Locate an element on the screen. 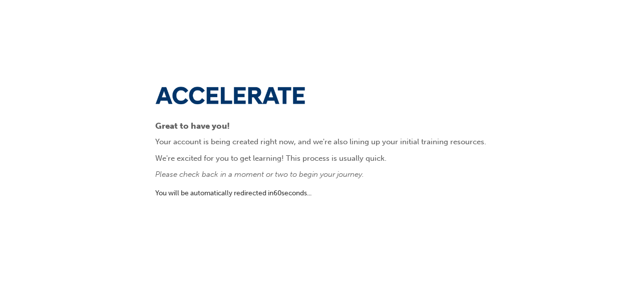  p: Great to have you! is located at coordinates (320, 126).